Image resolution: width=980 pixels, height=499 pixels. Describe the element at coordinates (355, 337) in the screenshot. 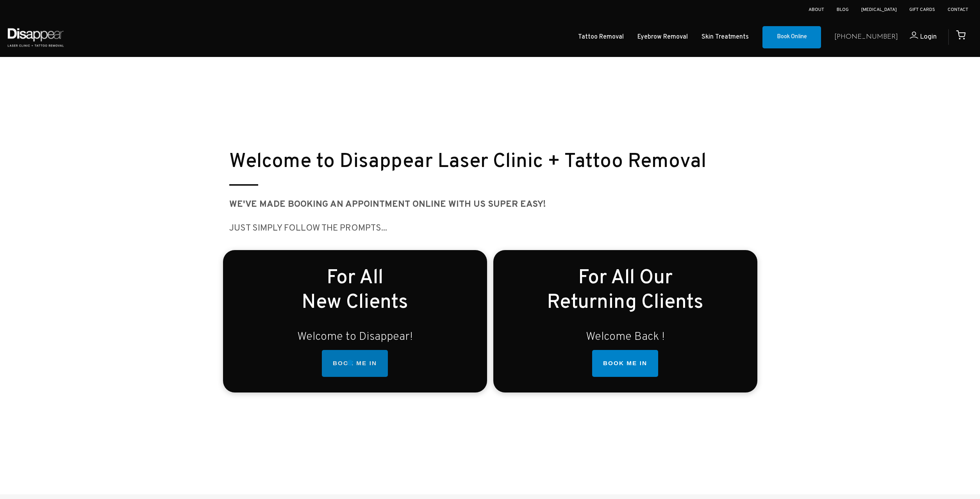

I see `small: Welcome to Disappear!` at that location.